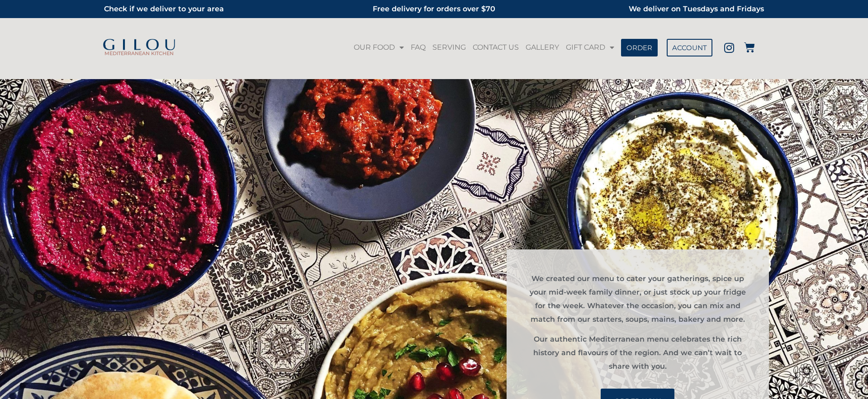 Image resolution: width=868 pixels, height=399 pixels. Describe the element at coordinates (434, 9) in the screenshot. I see `h2: Free delivery for orders over $70` at that location.